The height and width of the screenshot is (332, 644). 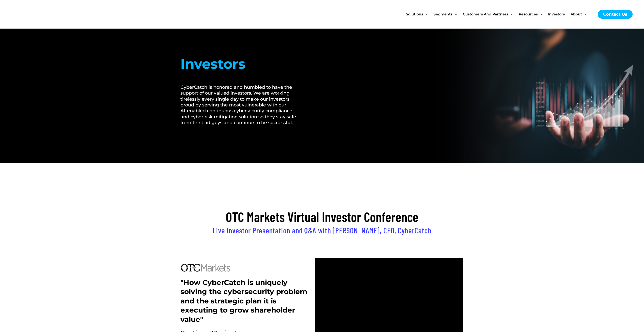 I want to click on h2: CyberCatch is honored and humbled to have the support of our valued investors. We are working tir..., so click(x=242, y=105).